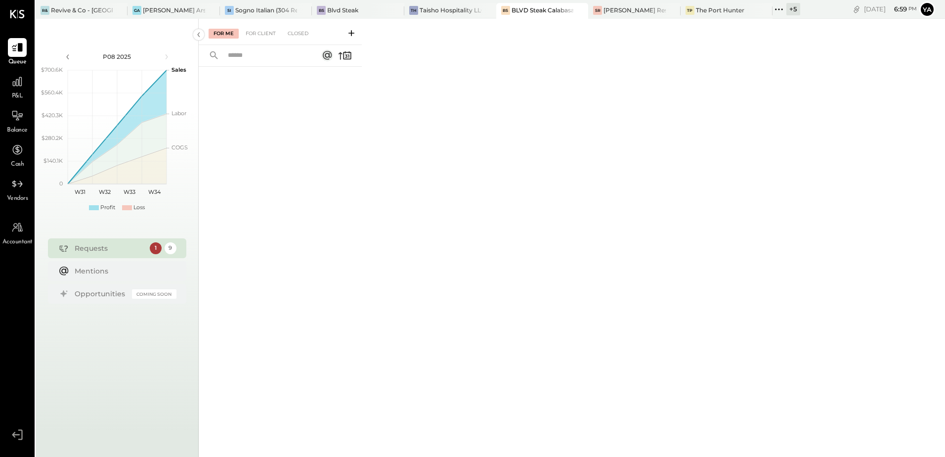  I want to click on div: Opportunities, so click(101, 294).